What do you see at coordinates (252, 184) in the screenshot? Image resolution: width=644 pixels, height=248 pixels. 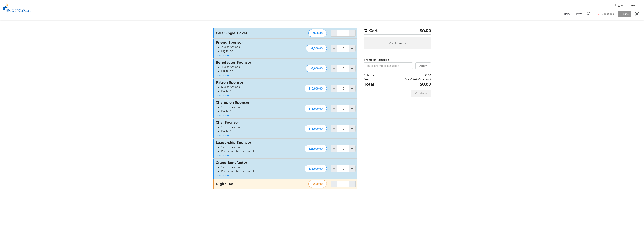 I see `h3: Digital Ad` at bounding box center [252, 184].